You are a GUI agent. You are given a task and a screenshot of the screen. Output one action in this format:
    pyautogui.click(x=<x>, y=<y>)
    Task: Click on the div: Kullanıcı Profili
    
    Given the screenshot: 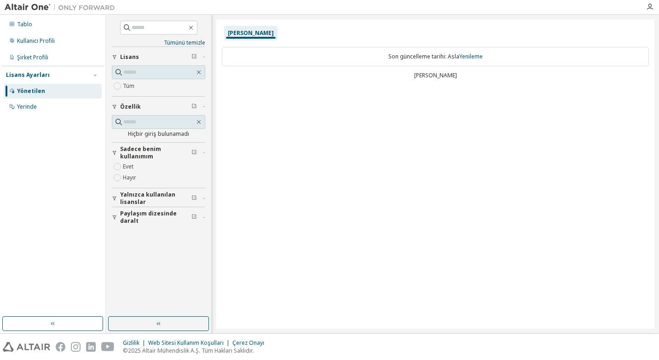 What is the action you would take?
    pyautogui.click(x=36, y=41)
    